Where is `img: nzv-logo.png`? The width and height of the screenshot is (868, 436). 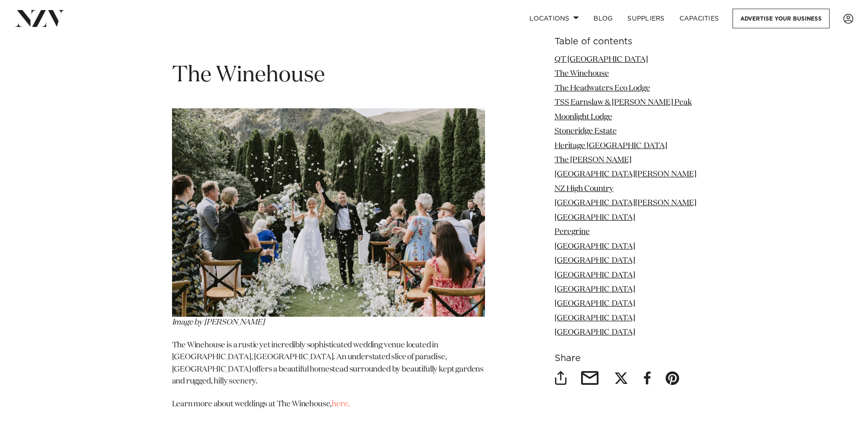 img: nzv-logo.png is located at coordinates (39, 18).